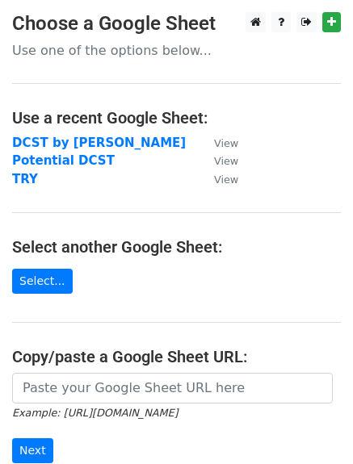 This screenshot has height=464, width=353. What do you see at coordinates (63, 161) in the screenshot?
I see `a: Potential DCST` at bounding box center [63, 161].